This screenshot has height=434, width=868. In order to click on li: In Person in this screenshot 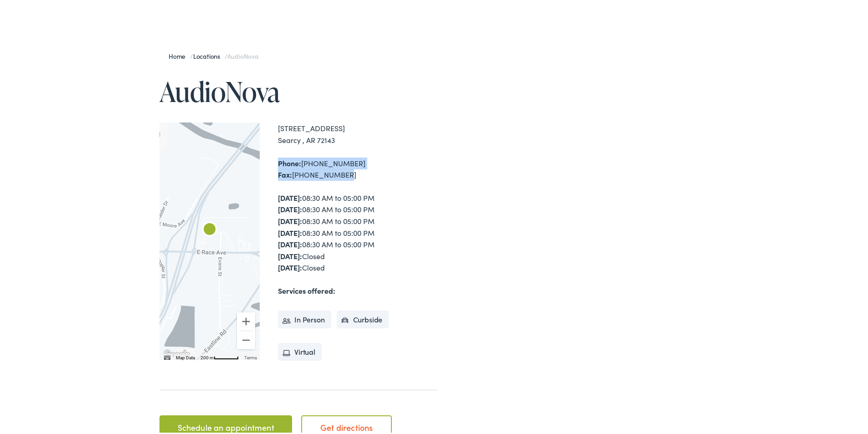, I will do `click(305, 318)`.